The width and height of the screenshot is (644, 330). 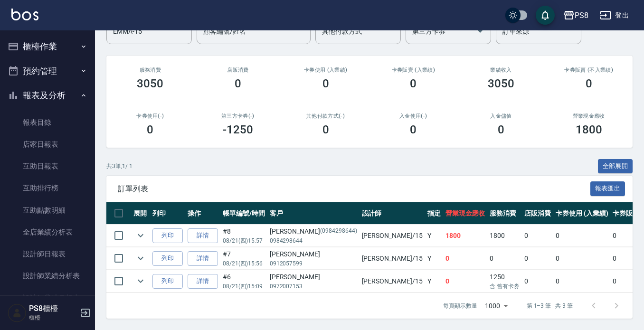 I want to click on a: 店家日報表, so click(x=47, y=144).